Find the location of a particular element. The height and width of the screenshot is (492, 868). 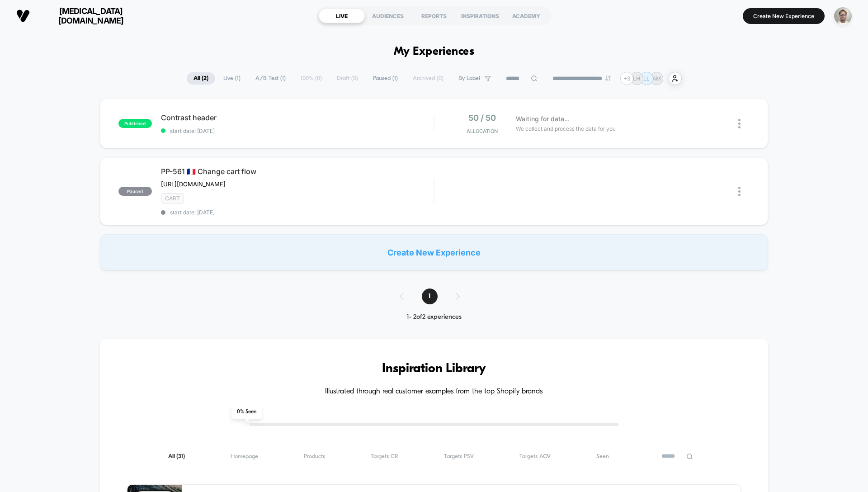

span: 1 is located at coordinates (429, 296).